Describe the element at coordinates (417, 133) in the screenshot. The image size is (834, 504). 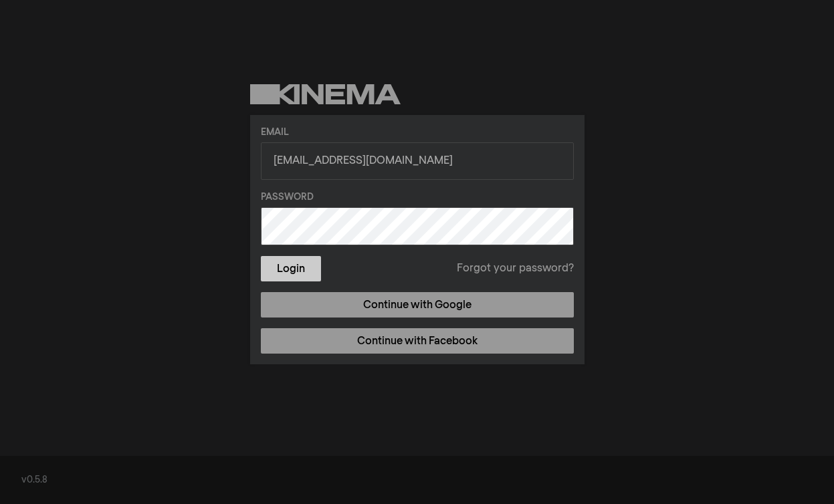
I see `label: Email` at that location.